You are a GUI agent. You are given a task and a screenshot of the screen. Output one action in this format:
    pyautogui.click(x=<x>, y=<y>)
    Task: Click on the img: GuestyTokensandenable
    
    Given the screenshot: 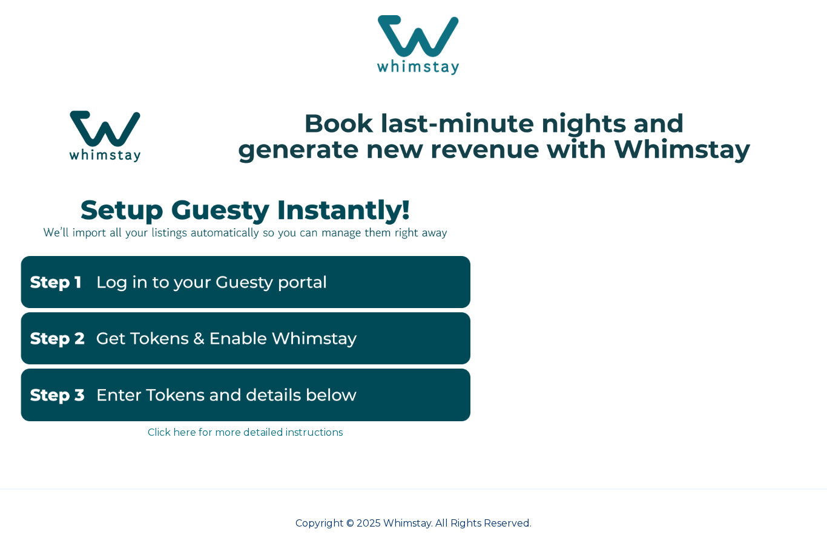 What is the action you would take?
    pyautogui.click(x=245, y=339)
    